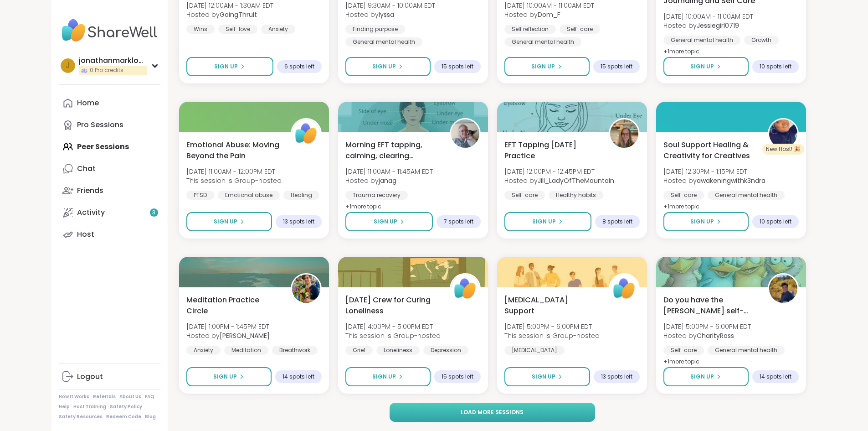 The width and height of the screenshot is (868, 431). Describe the element at coordinates (715, 335) in the screenshot. I see `b: CharityRoss` at that location.